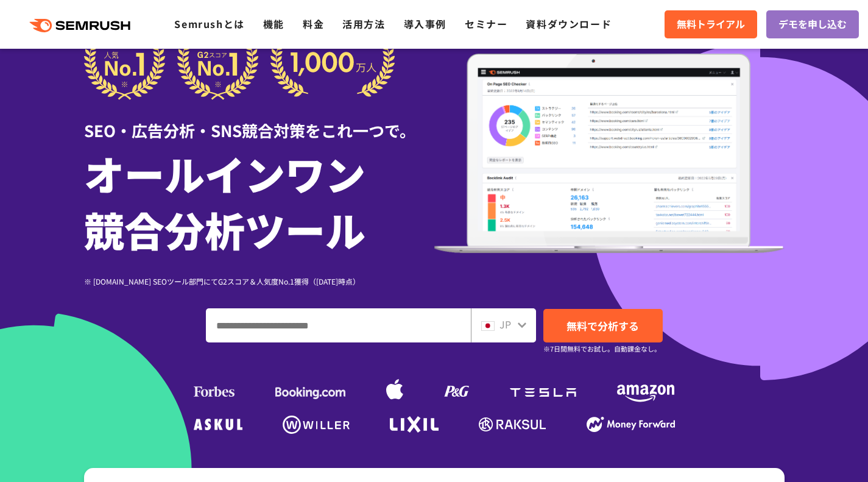 The image size is (868, 482). I want to click on span: 無料トライアル, so click(711, 25).